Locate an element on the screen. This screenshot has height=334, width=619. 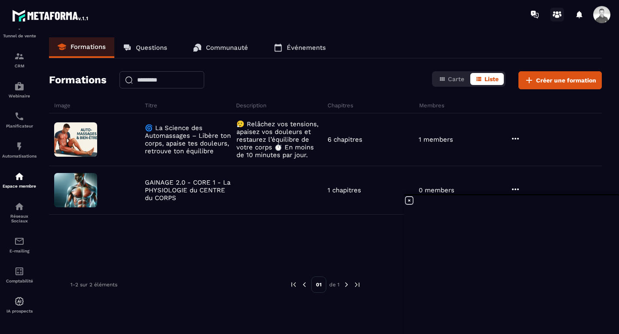
p: Planificateur is located at coordinates (19, 126).